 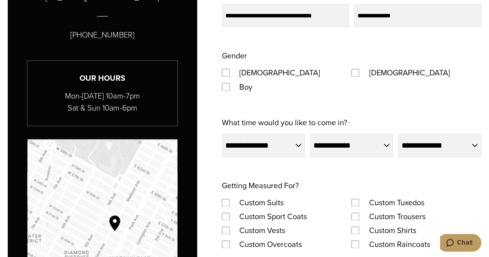 What do you see at coordinates (392, 230) in the screenshot?
I see `label: Custom Shirts` at bounding box center [392, 230].